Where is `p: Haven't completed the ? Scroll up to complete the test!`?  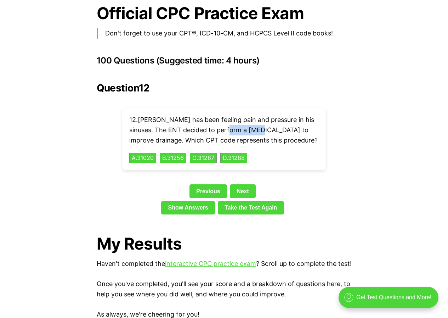
p: Haven't completed the ? Scroll up to complete the test! is located at coordinates (224, 263).